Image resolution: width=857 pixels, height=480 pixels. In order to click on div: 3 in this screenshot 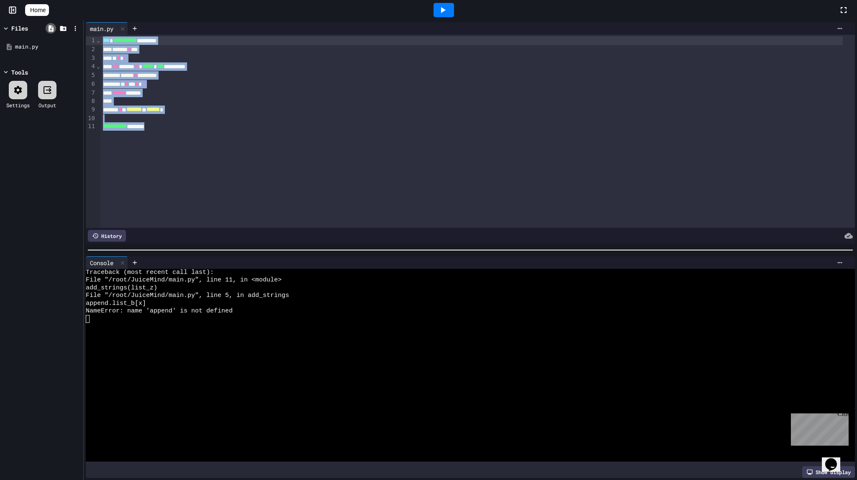, I will do `click(91, 58)`.